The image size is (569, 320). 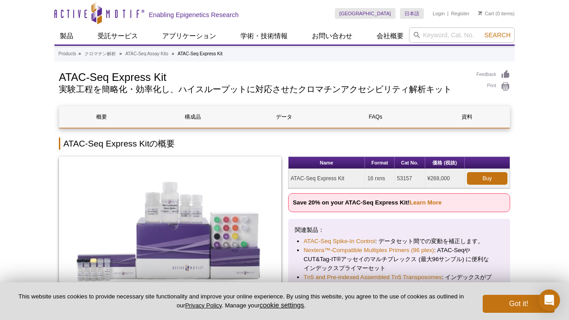 What do you see at coordinates (390, 36) in the screenshot?
I see `a: 会社概要` at bounding box center [390, 36].